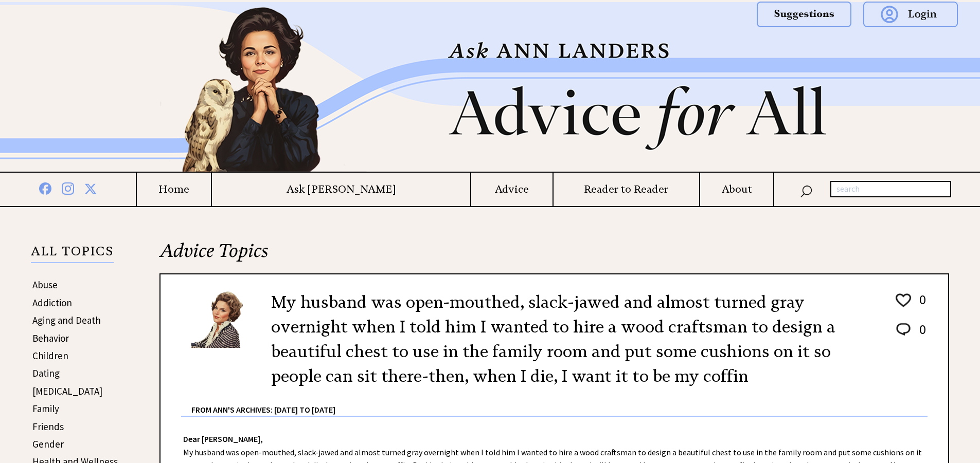 The height and width of the screenshot is (463, 980). Describe the element at coordinates (72, 255) in the screenshot. I see `p: ALL TOPICS` at that location.